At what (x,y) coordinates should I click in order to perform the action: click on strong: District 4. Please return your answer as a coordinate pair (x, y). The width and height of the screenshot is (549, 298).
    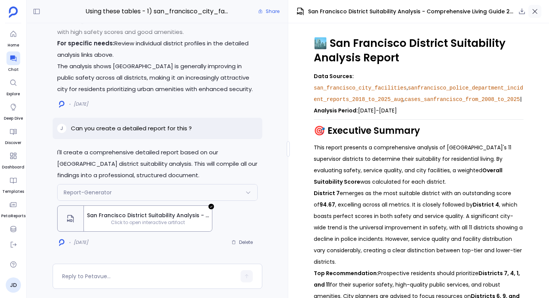
    Looking at the image, I should click on (486, 205).